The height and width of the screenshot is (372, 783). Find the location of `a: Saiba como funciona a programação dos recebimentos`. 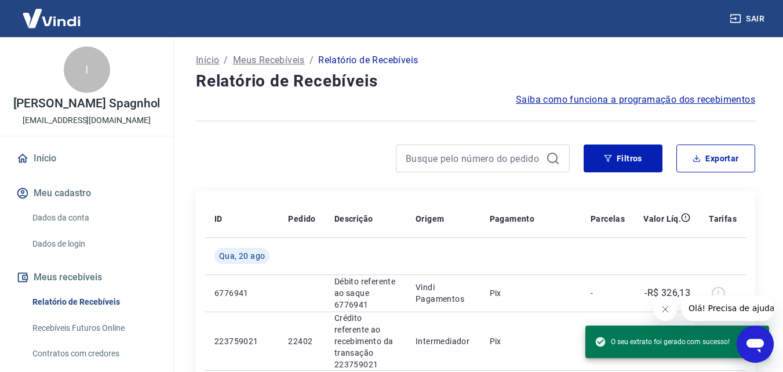

a: Saiba como funciona a programação dos recebimentos is located at coordinates (635, 100).